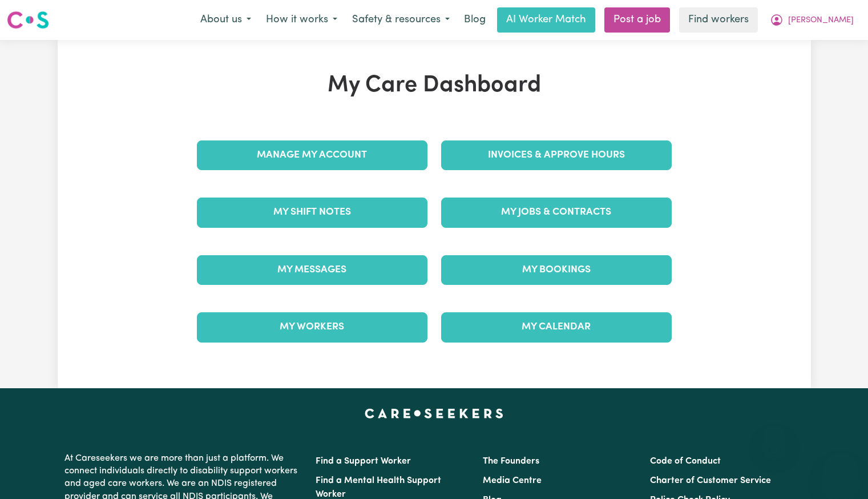 The image size is (868, 499). Describe the element at coordinates (28, 20) in the screenshot. I see `a: Careseekers logo` at that location.